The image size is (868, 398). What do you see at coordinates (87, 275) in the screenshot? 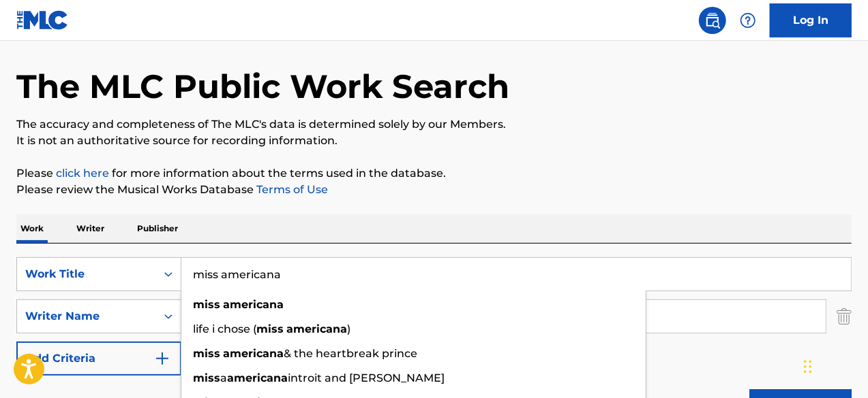
I see `div: Work Title` at bounding box center [87, 275].